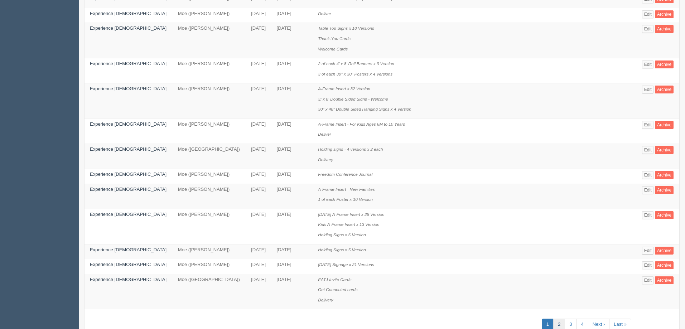 The height and width of the screenshot is (329, 685). Describe the element at coordinates (341, 249) in the screenshot. I see `i: Holding Signs x 5 Version` at that location.